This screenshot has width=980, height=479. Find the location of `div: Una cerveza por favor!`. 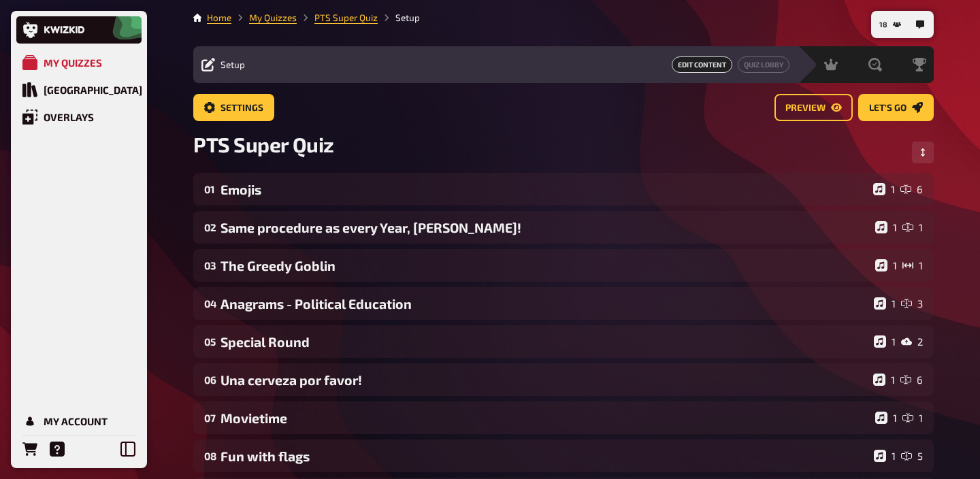

div: Una cerveza por favor! is located at coordinates (543, 380).